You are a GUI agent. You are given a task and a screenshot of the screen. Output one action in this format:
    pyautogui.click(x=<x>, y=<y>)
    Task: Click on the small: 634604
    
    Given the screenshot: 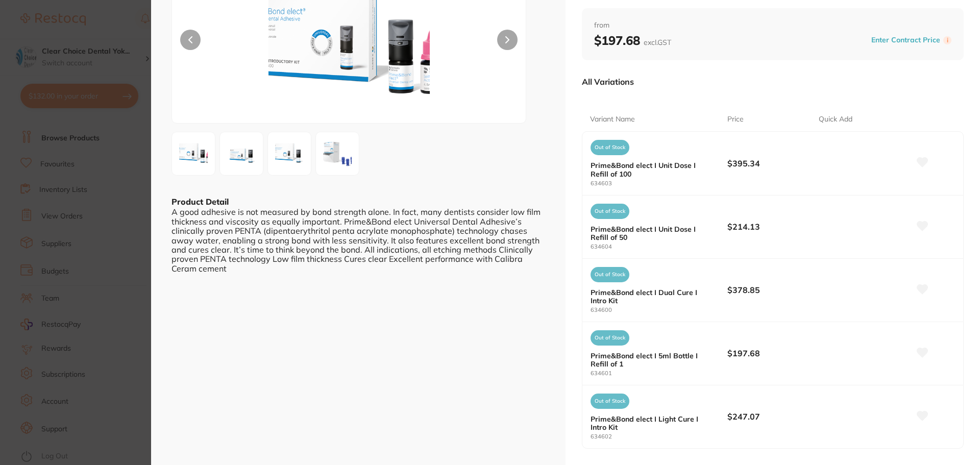 What is the action you would take?
    pyautogui.click(x=659, y=246)
    